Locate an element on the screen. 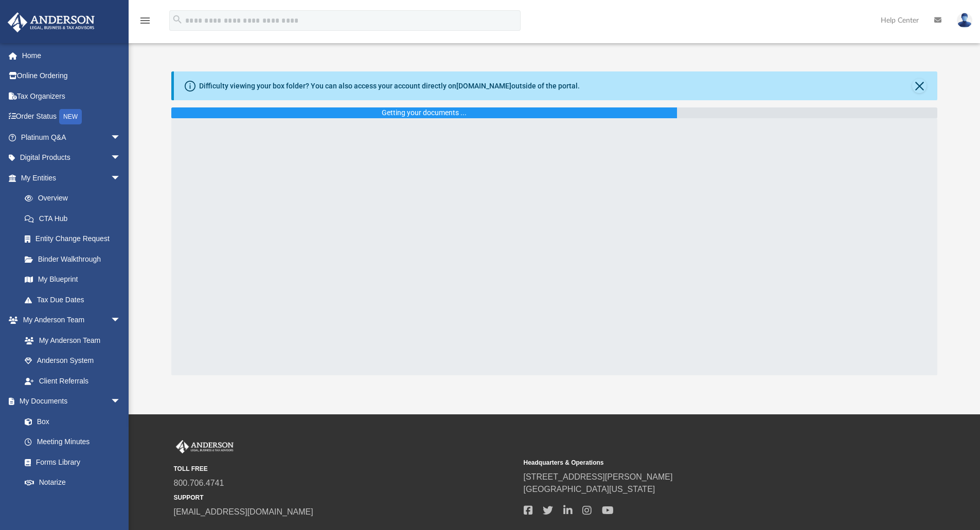  i: menu is located at coordinates (145, 21).